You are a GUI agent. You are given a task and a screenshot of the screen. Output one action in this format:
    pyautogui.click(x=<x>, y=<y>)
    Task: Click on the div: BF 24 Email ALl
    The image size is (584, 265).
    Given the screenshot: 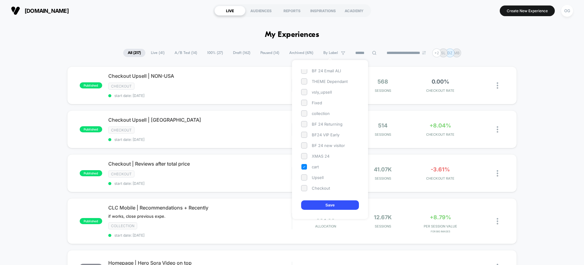 What is the action you would take?
    pyautogui.click(x=330, y=71)
    